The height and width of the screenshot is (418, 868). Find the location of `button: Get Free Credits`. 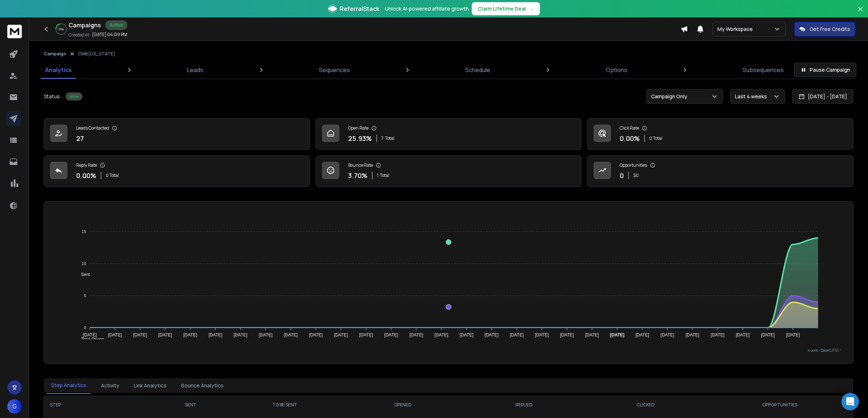

button: Get Free Credits is located at coordinates (825, 29).